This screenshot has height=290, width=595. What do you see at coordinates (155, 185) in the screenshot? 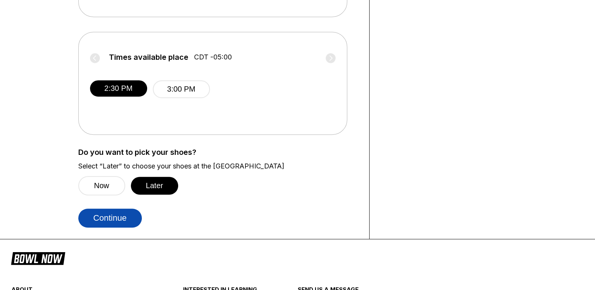
I see `button: Later` at bounding box center [155, 185].